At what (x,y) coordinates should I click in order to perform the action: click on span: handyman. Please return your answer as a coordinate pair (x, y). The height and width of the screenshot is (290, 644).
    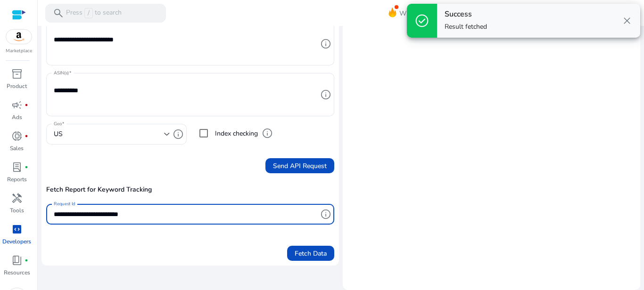
    Looking at the image, I should click on (17, 198).